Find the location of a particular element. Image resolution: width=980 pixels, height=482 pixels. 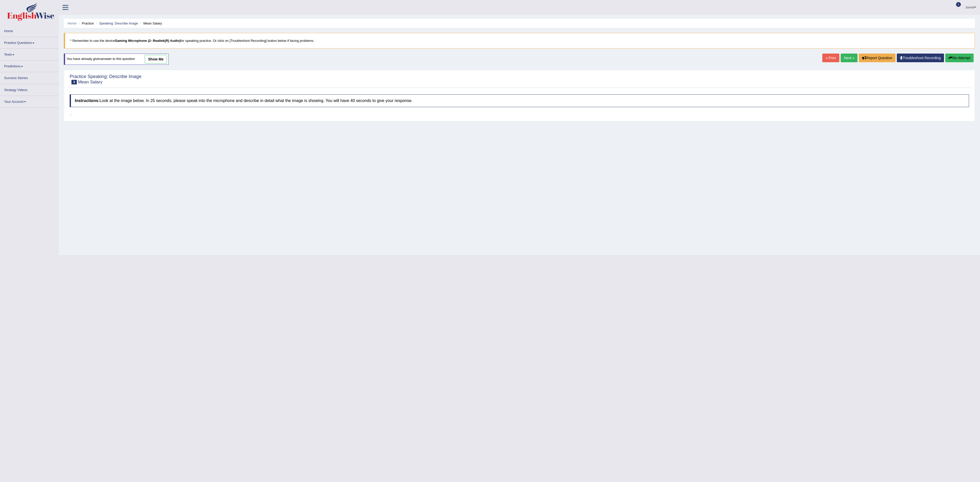

a: Speaking: Describe Image is located at coordinates (118, 23).